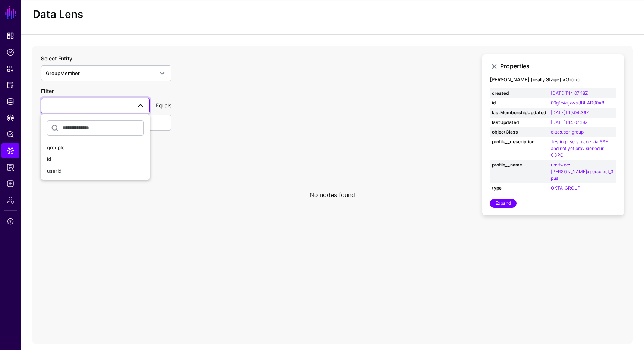 Image resolution: width=644 pixels, height=350 pixels. I want to click on span: Protected Systems, so click(10, 85).